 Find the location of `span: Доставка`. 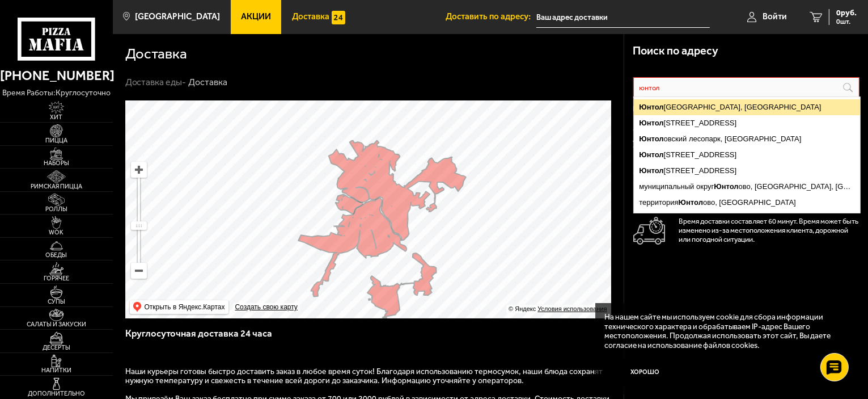

span: Доставка is located at coordinates (311, 16).